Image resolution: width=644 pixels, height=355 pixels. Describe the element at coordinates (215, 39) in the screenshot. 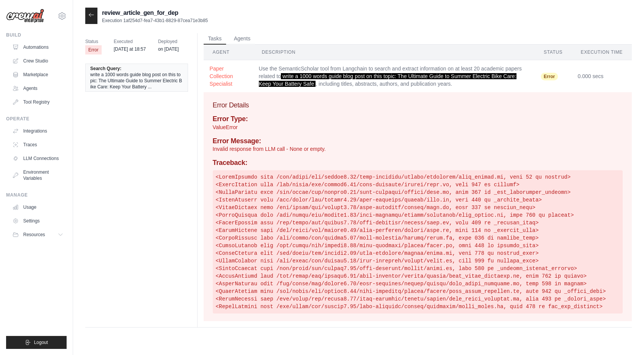

I see `button: Tasks` at that location.